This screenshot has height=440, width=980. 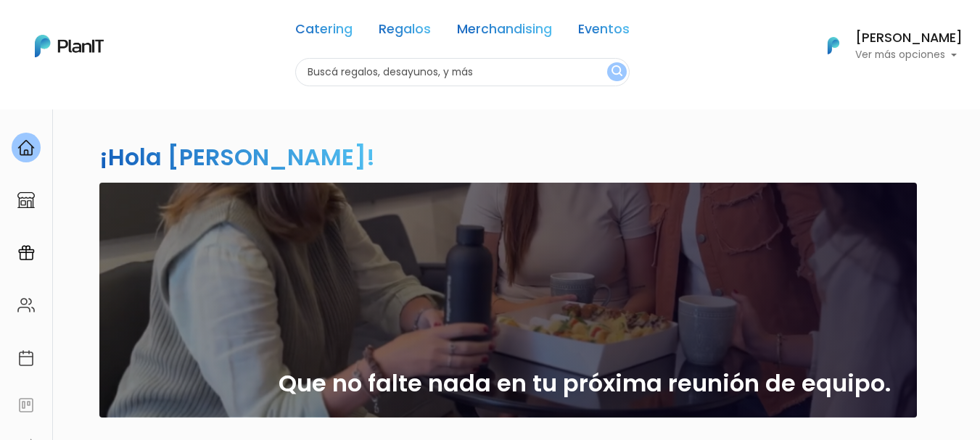 I want to click on img: home-e721727adea9d79c4d83392d1f703f7f8bce08238fde08b1acbfd93340b81755.svg, so click(x=26, y=148).